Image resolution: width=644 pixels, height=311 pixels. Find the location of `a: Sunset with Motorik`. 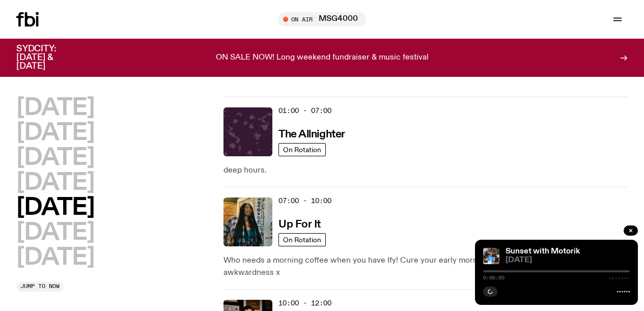

a: Sunset with Motorik is located at coordinates (542, 251).